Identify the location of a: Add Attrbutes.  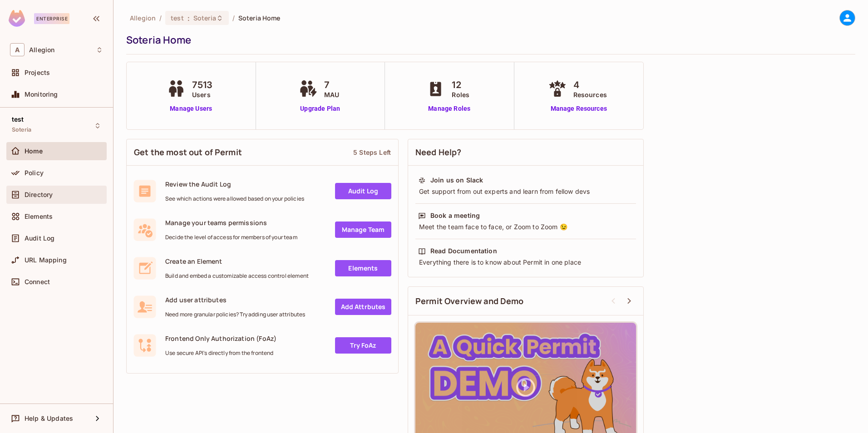
(363, 307).